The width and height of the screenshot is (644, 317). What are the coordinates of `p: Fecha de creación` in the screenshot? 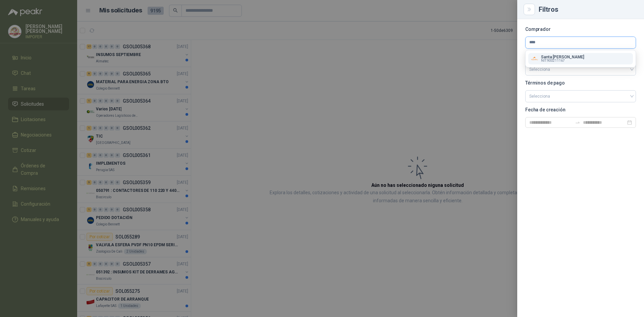 It's located at (580, 110).